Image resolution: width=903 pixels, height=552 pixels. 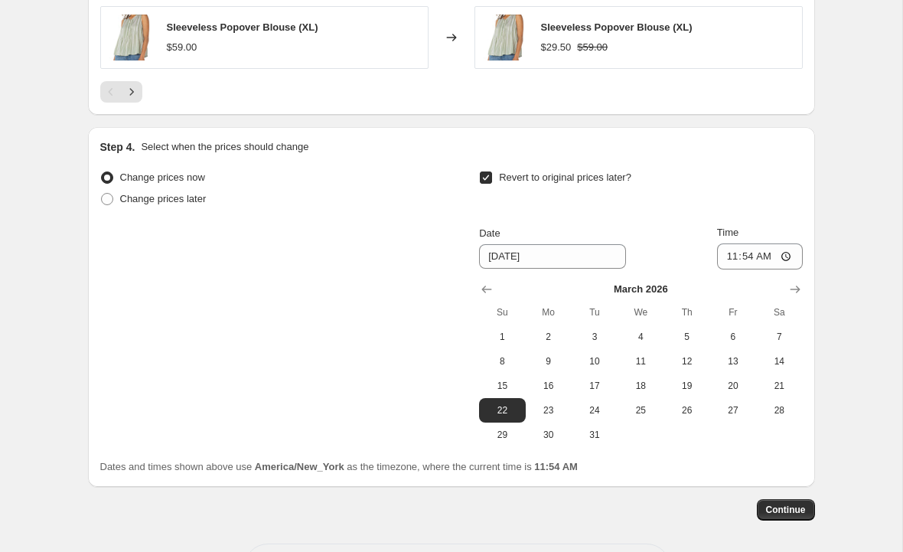 What do you see at coordinates (502, 435) in the screenshot?
I see `button: Sunday March 29 2026` at bounding box center [502, 435].